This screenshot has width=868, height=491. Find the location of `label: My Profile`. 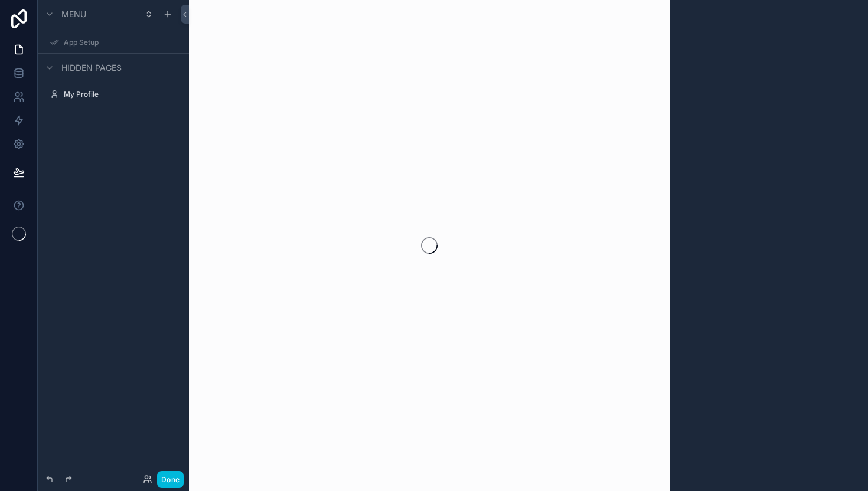

label: My Profile is located at coordinates (119, 94).